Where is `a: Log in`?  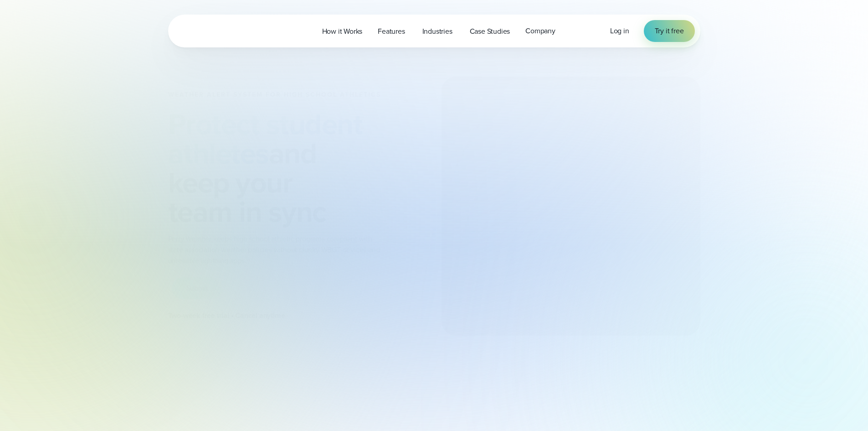 a: Log in is located at coordinates (620, 31).